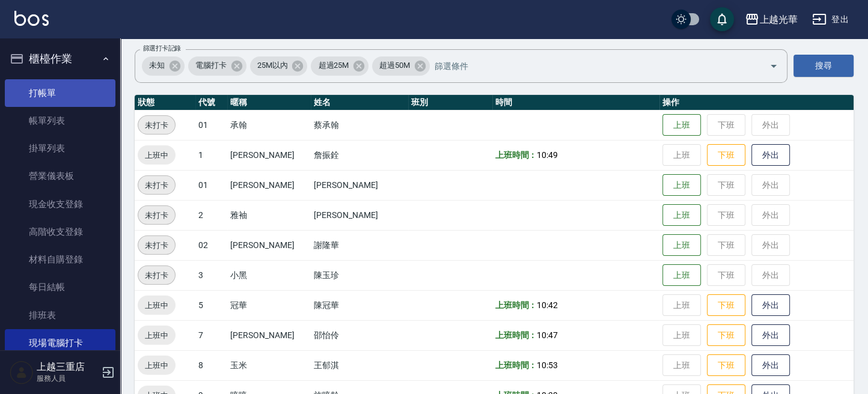  Describe the element at coordinates (31, 18) in the screenshot. I see `img: Logo` at that location.